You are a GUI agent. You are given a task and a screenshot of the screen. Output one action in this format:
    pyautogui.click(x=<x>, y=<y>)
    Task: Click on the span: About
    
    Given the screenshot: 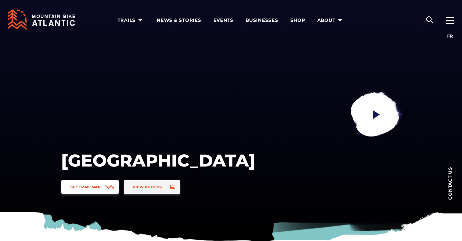 What is the action you would take?
    pyautogui.click(x=331, y=20)
    